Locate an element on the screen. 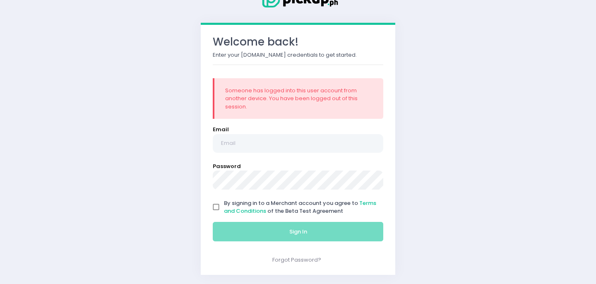 This screenshot has width=596, height=284. h3: Welcome back! is located at coordinates (298, 42).